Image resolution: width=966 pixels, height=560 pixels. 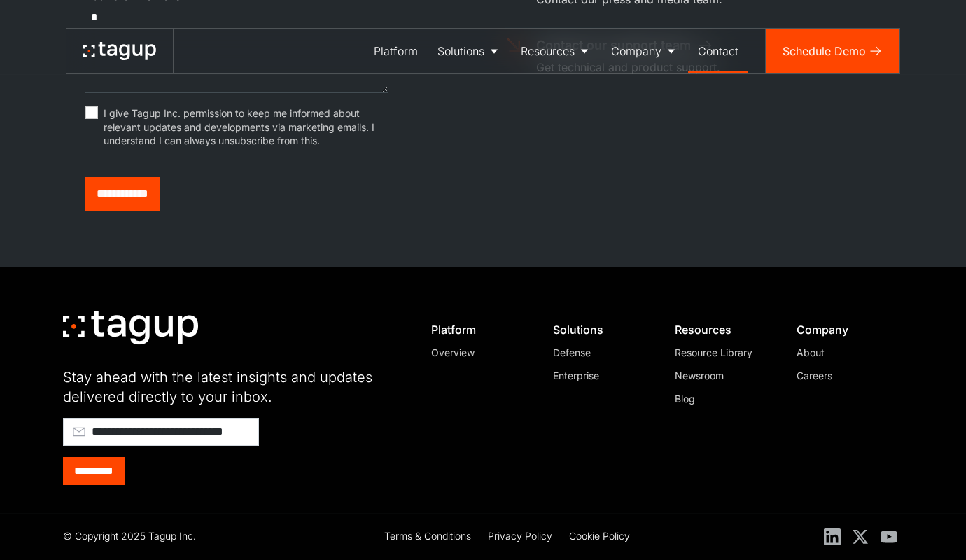 I want to click on span: I give Tagup Inc. permission to keep me informed about relevant updates and developments via mark..., so click(x=246, y=127).